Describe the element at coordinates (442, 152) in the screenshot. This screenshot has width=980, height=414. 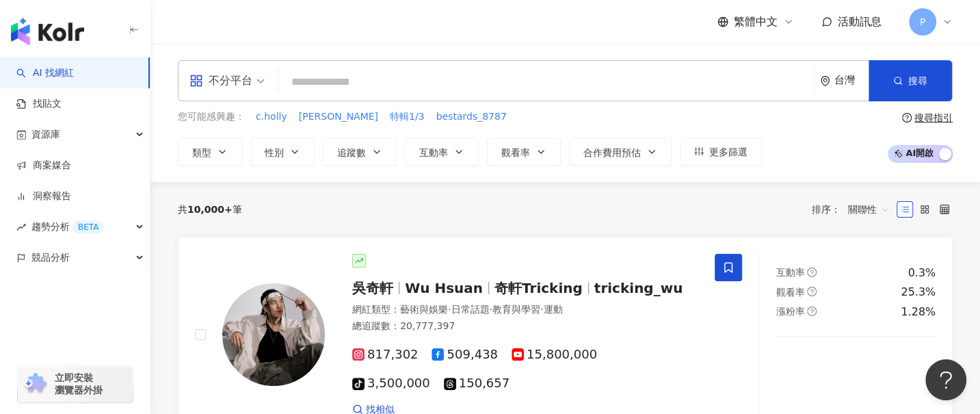
I see `button: 互動率` at that location.